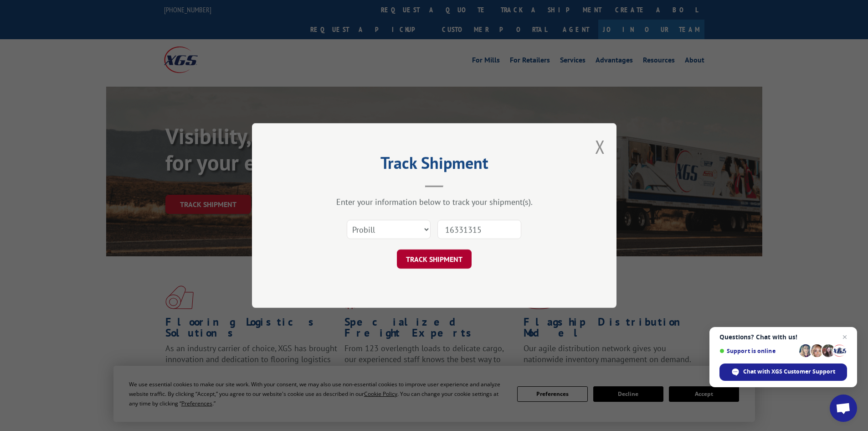  I want to click on span: Questions? Chat with us!, so click(783, 337).